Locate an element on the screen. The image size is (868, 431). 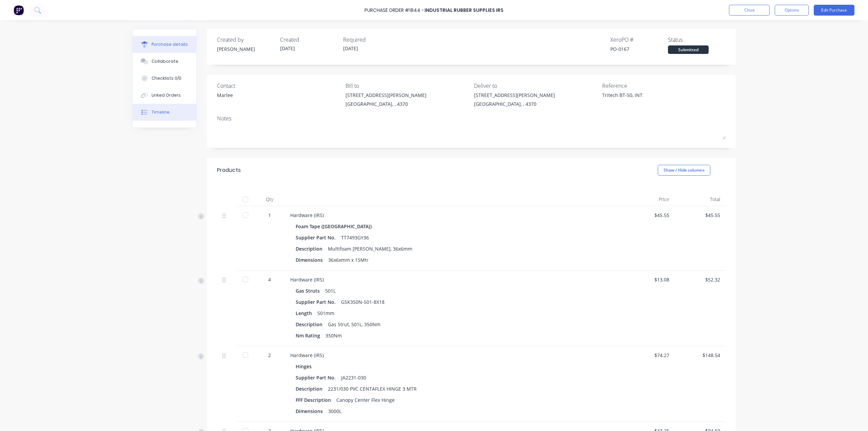
div: $148.54 is located at coordinates (700, 355).